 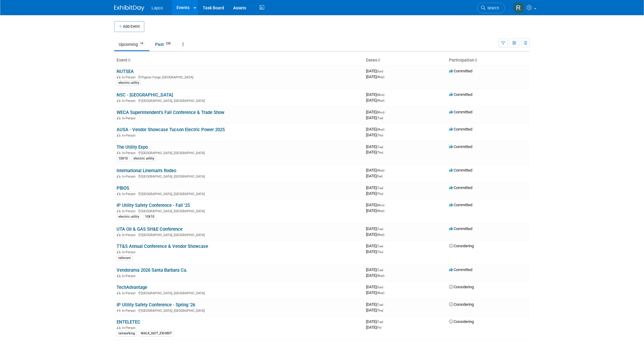 I want to click on a: International Lineman's Rodeo, so click(x=146, y=170).